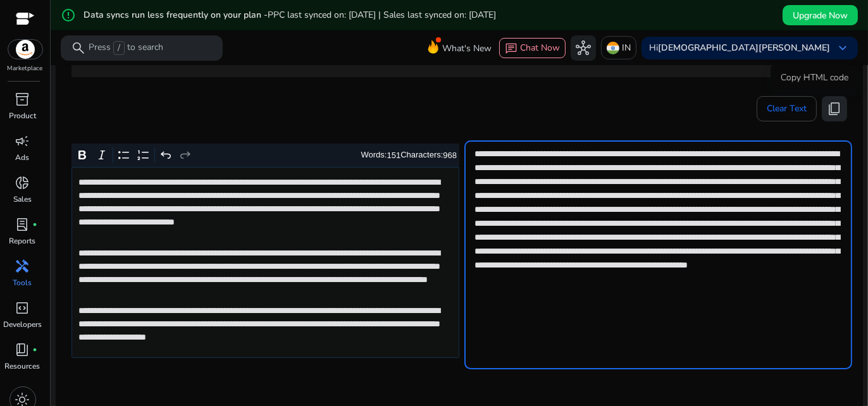 This screenshot has width=868, height=406. I want to click on span: lab_profile, so click(23, 225).